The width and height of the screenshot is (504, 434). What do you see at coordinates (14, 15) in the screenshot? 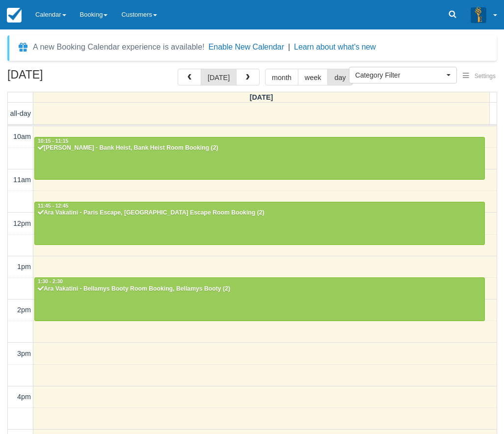
I see `img: checkfront-main-nav-mini-logo.png` at bounding box center [14, 15].